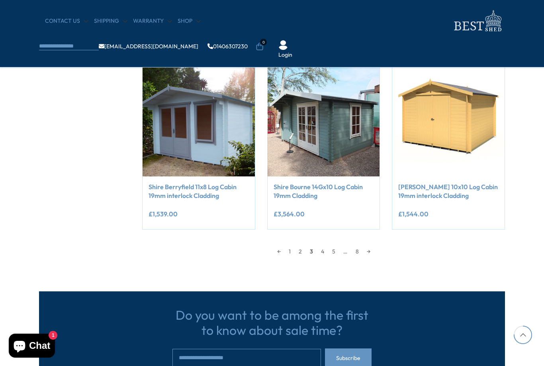 Image resolution: width=544 pixels, height=366 pixels. I want to click on inbox-online-store-chat: Shopify online store chat, so click(32, 346).